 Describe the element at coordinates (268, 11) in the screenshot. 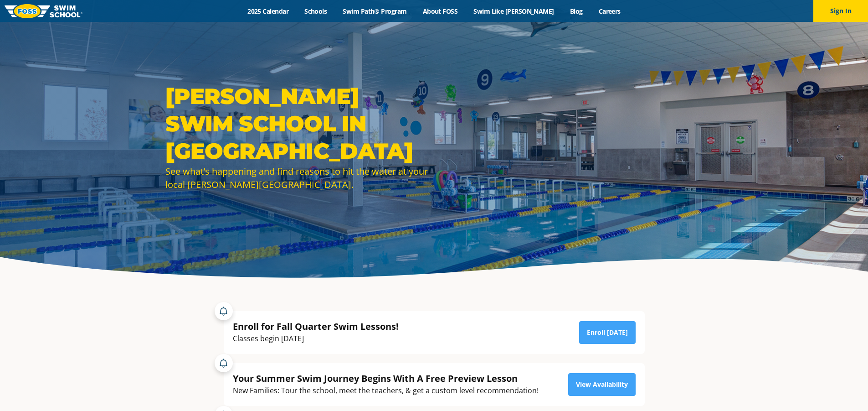

I see `a: 2025 Calendar` at that location.